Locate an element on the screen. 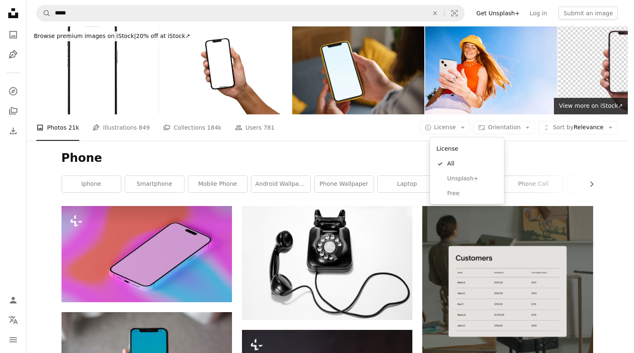 This screenshot has height=353, width=634. button: License is located at coordinates (445, 127).